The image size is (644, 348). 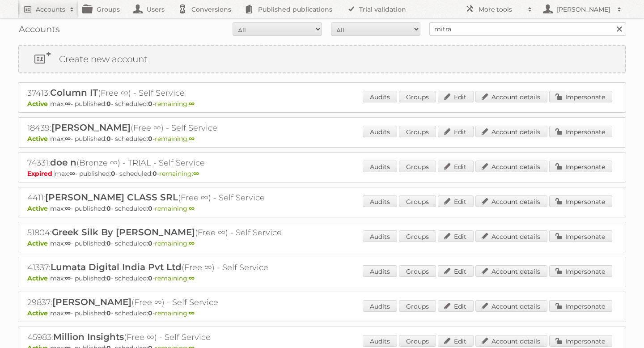 I want to click on h2: 74331: (Bronze ∞) - TRIAL - Self Service, so click(x=184, y=163).